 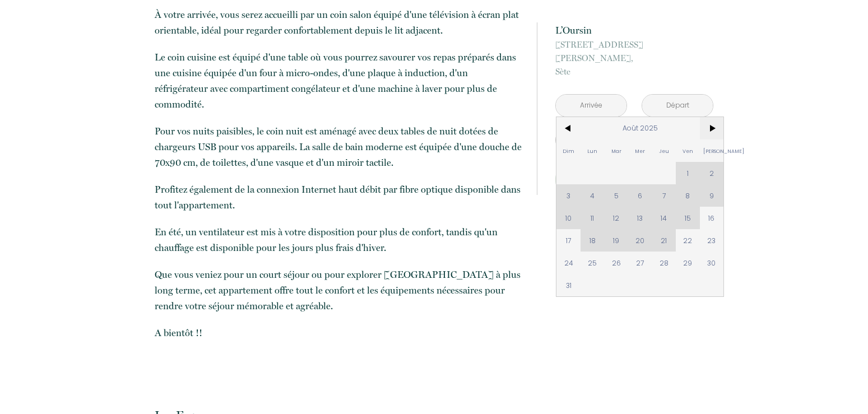 What do you see at coordinates (688, 263) in the screenshot?
I see `span: 29` at bounding box center [688, 263].